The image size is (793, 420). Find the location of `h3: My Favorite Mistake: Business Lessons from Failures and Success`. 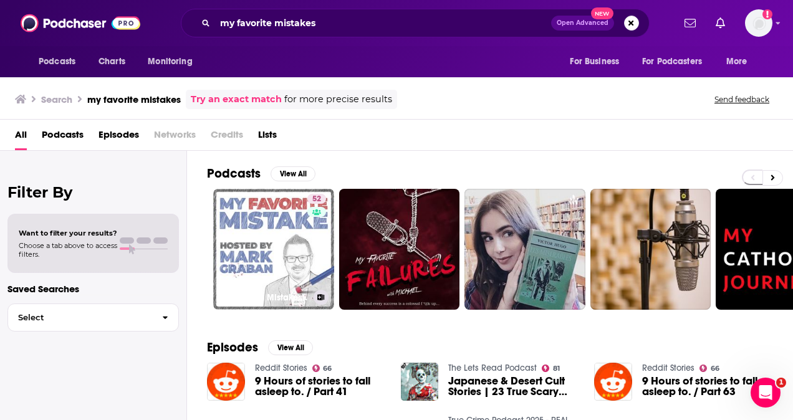

h3: My Favorite Mistake: Business Lessons from Failures and Success is located at coordinates (263, 297).